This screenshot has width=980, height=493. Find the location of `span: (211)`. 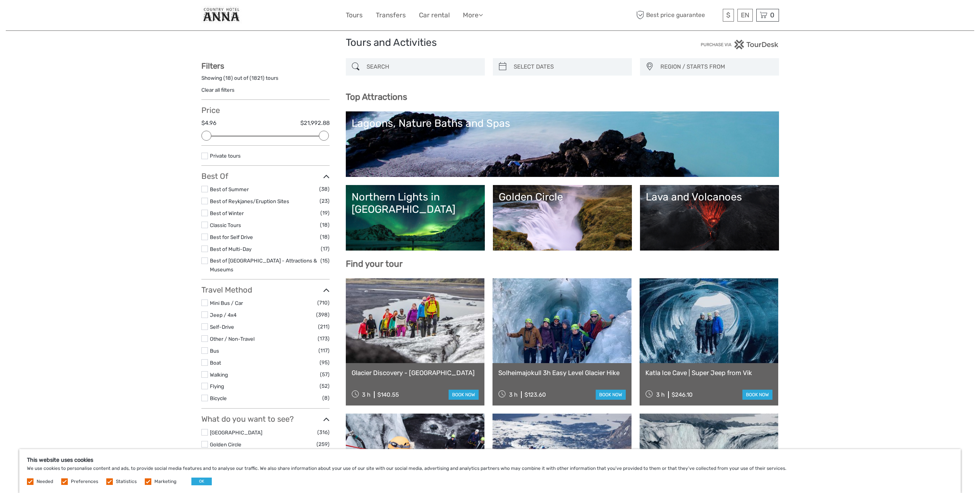

span: (211) is located at coordinates (324, 326).